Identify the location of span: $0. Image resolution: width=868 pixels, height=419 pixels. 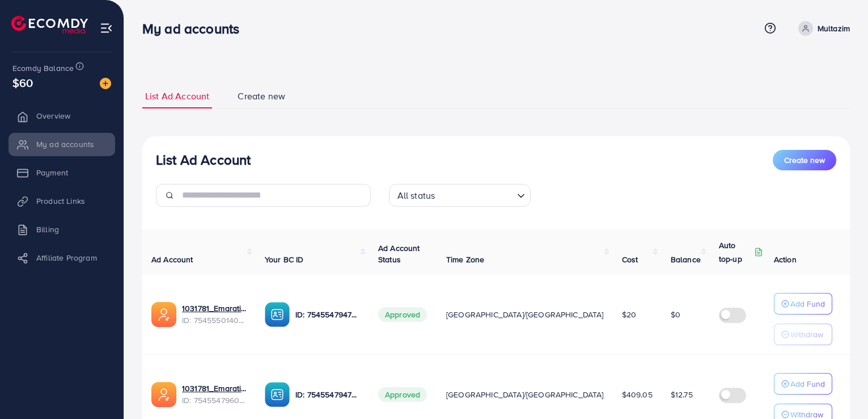
(675, 315).